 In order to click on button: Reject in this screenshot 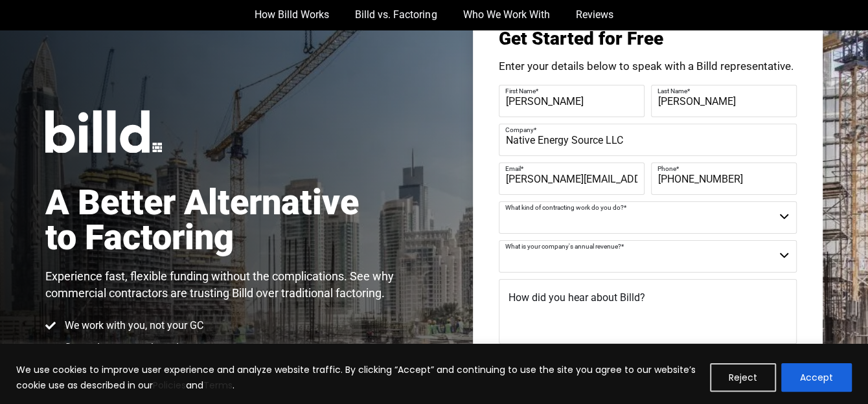, I will do `click(743, 377)`.